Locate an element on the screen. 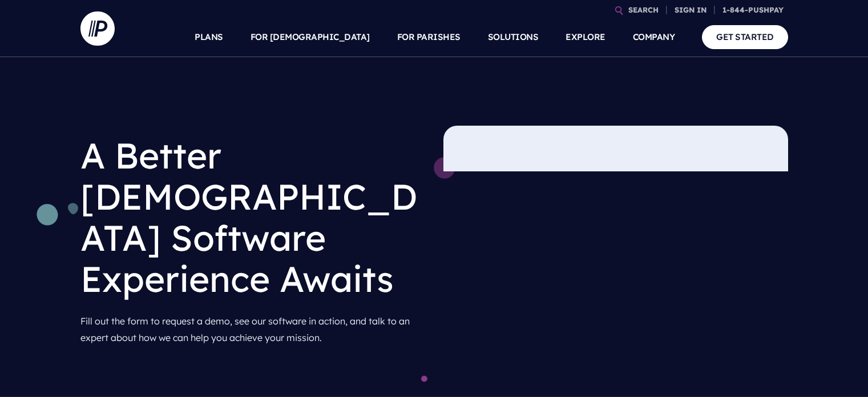 The image size is (868, 397). a: FOR PARISHES is located at coordinates (429, 37).